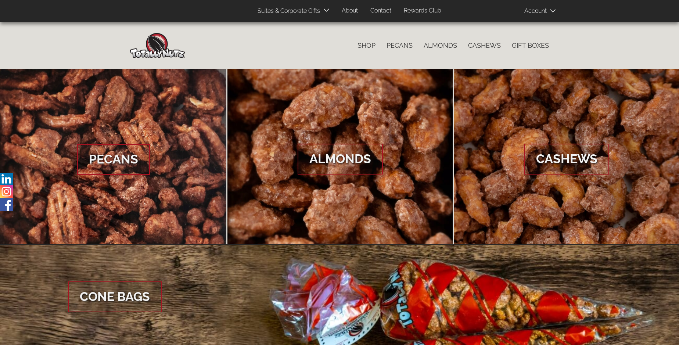  What do you see at coordinates (399, 46) in the screenshot?
I see `a: Pecans` at bounding box center [399, 46].